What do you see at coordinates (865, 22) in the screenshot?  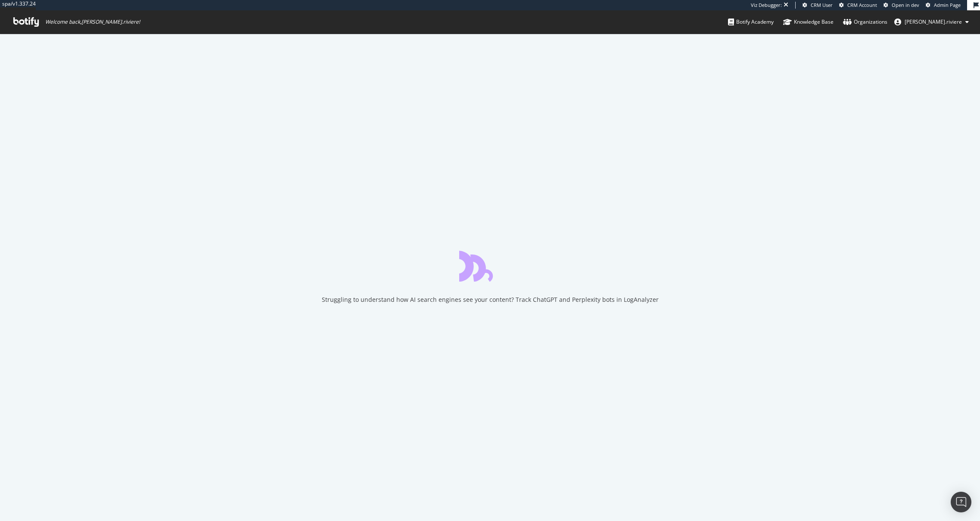 I see `div: Organizations` at bounding box center [865, 22].